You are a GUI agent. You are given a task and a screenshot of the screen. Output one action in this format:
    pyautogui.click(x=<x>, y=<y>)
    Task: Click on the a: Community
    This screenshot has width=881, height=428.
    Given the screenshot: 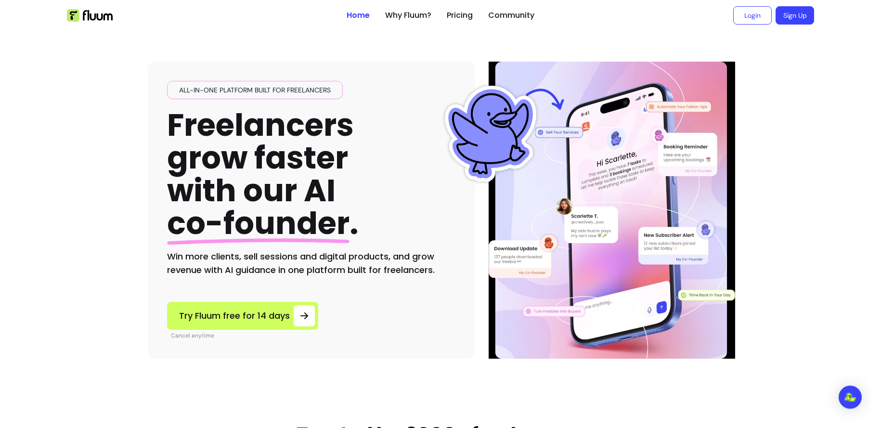 What is the action you would take?
    pyautogui.click(x=511, y=15)
    